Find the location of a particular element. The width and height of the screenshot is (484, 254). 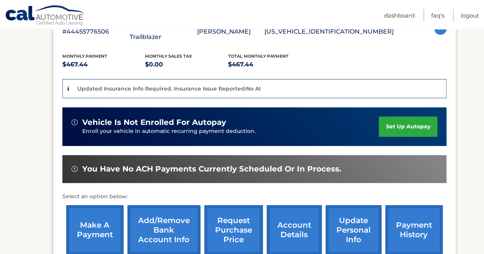

a: set up autopay is located at coordinates (408, 127).